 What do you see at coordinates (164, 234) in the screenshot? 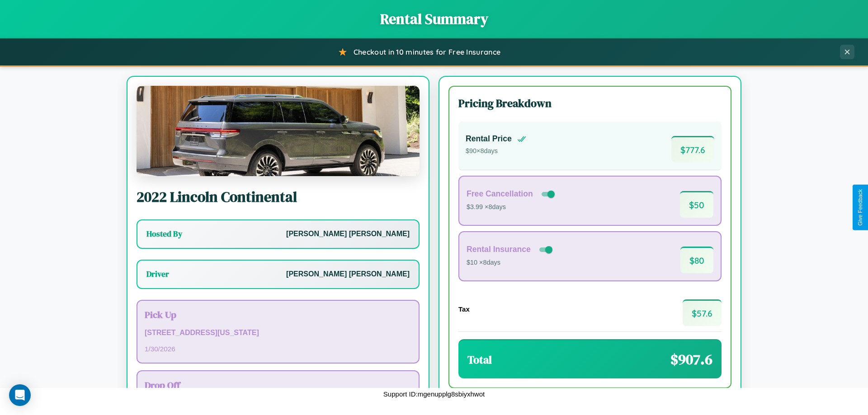
I see `h3: Hosted By` at bounding box center [164, 234].